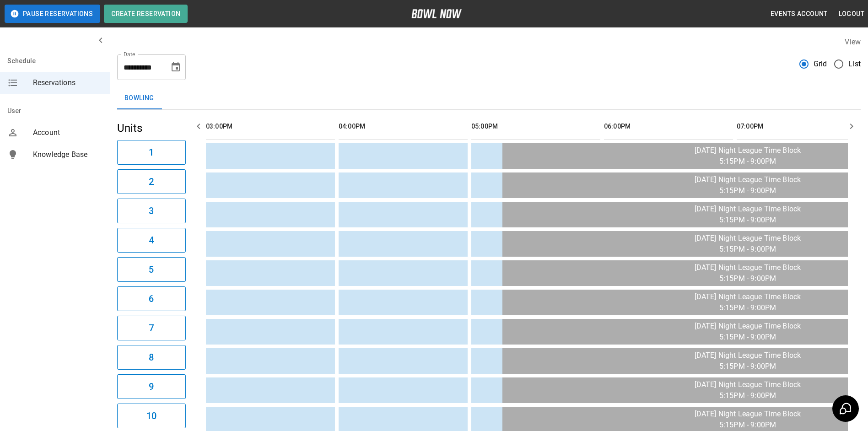 This screenshot has height=431, width=868. What do you see at coordinates (437, 14) in the screenshot?
I see `img: logo` at bounding box center [437, 14].